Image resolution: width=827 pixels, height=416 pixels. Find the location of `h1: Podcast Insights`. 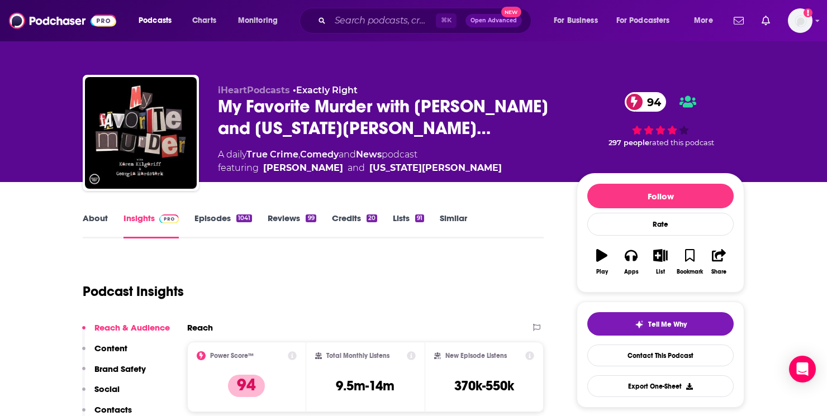

h1: Podcast Insights is located at coordinates (133, 292).